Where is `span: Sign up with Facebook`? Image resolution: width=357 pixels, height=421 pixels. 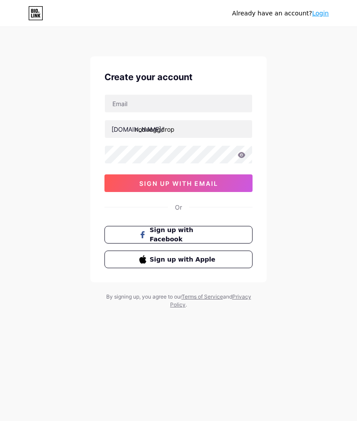 span: Sign up with Facebook is located at coordinates (184, 235).